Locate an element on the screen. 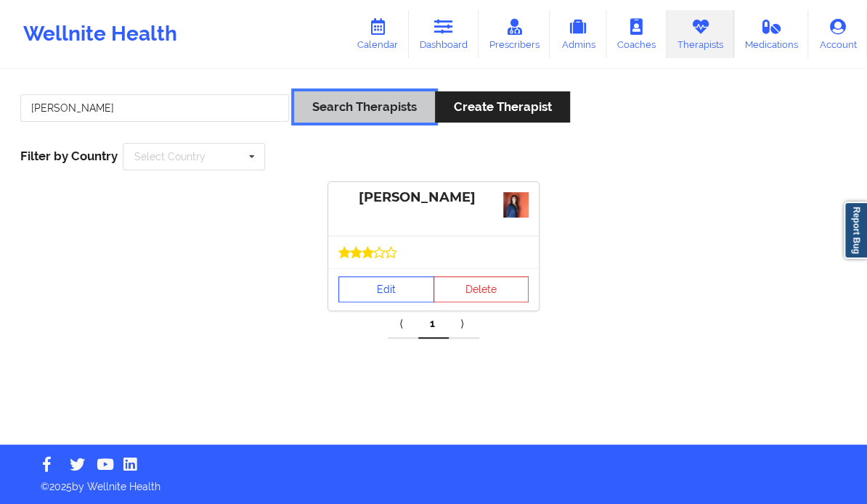  button: Create Therapist is located at coordinates (501, 106).